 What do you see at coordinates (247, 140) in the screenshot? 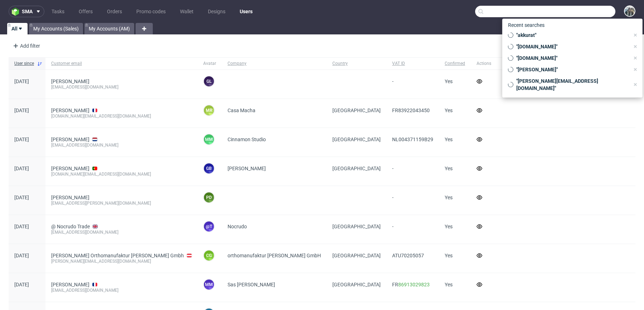
I see `span: Cinnamon Studio` at bounding box center [247, 140].